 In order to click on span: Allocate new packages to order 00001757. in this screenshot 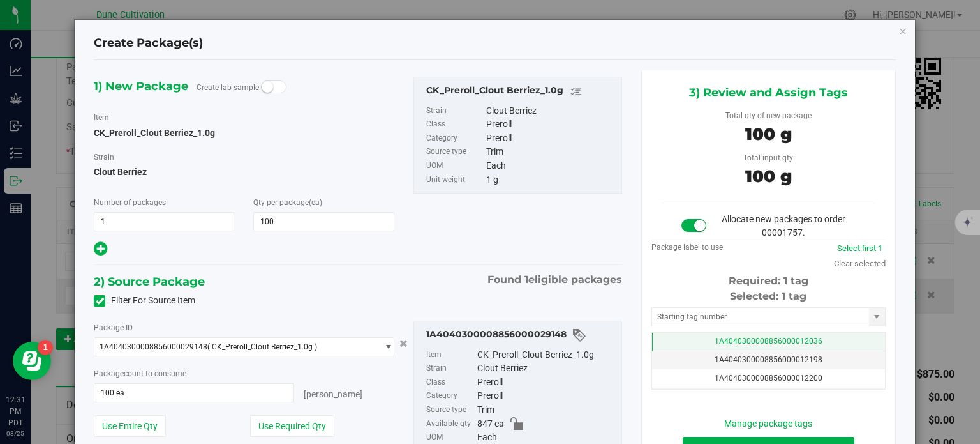, I will do `click(783, 225)`.